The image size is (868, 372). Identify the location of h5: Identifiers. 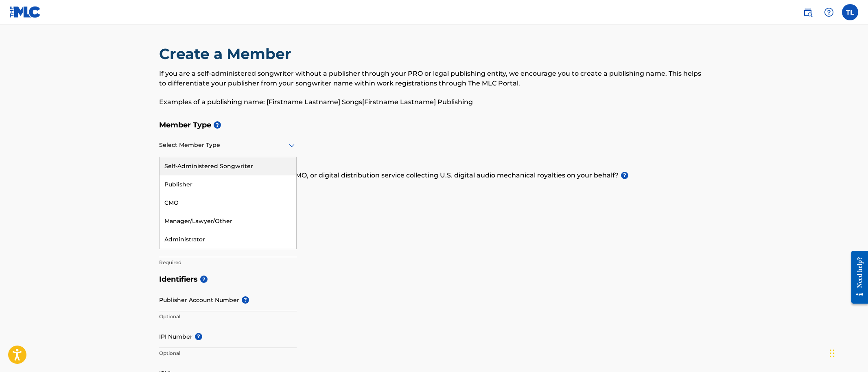
(434, 279).